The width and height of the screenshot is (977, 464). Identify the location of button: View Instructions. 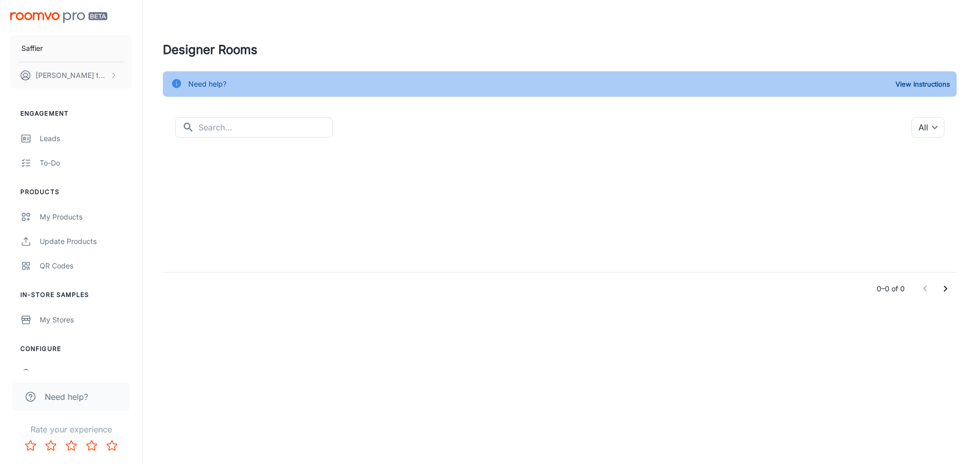
(922, 84).